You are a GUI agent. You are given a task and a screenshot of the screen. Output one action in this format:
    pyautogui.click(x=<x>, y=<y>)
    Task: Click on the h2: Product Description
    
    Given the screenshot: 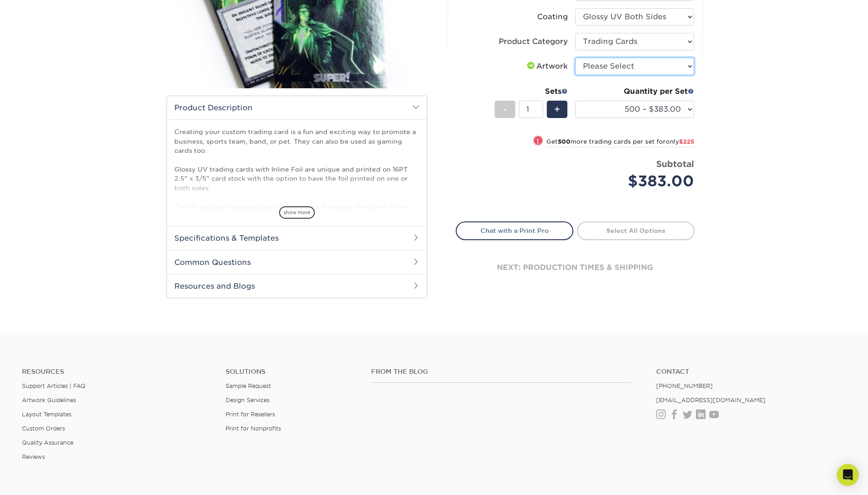 What is the action you would take?
    pyautogui.click(x=297, y=107)
    